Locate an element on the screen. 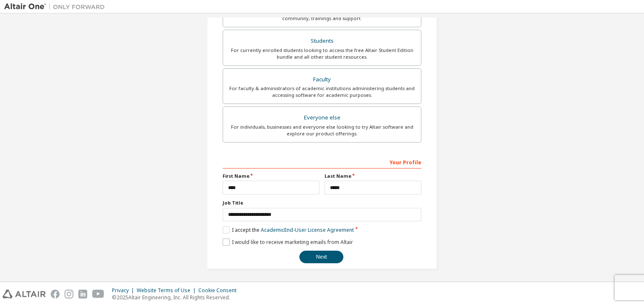 The height and width of the screenshot is (306, 644). label: I would like to receive marketing emails from Altair is located at coordinates (288, 242).